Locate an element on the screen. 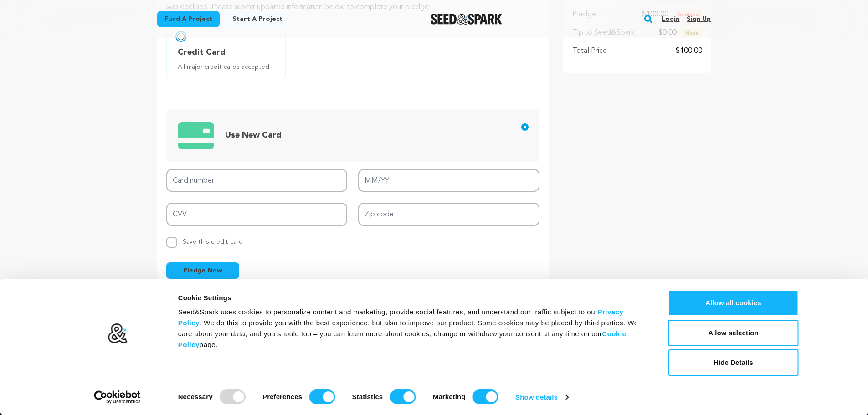  button: Pledge Now is located at coordinates (203, 271).